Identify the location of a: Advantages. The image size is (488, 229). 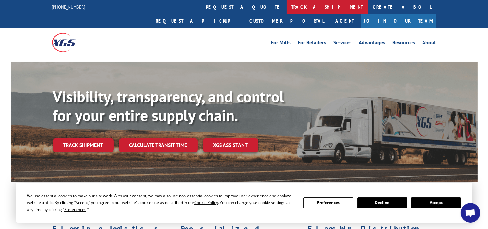
(372, 44).